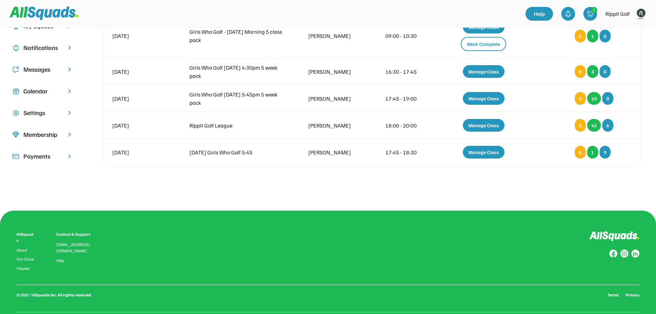  I want to click on img: bell-03%20%281%29.svg, so click(568, 14).